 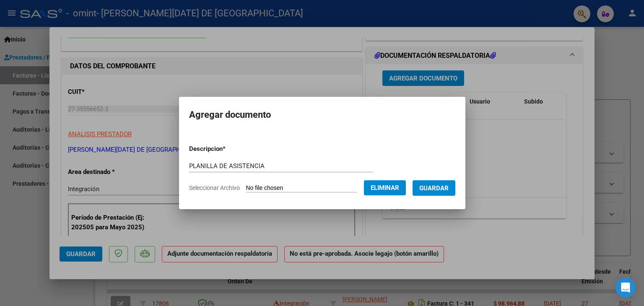 I want to click on span: Guardar, so click(x=434, y=188).